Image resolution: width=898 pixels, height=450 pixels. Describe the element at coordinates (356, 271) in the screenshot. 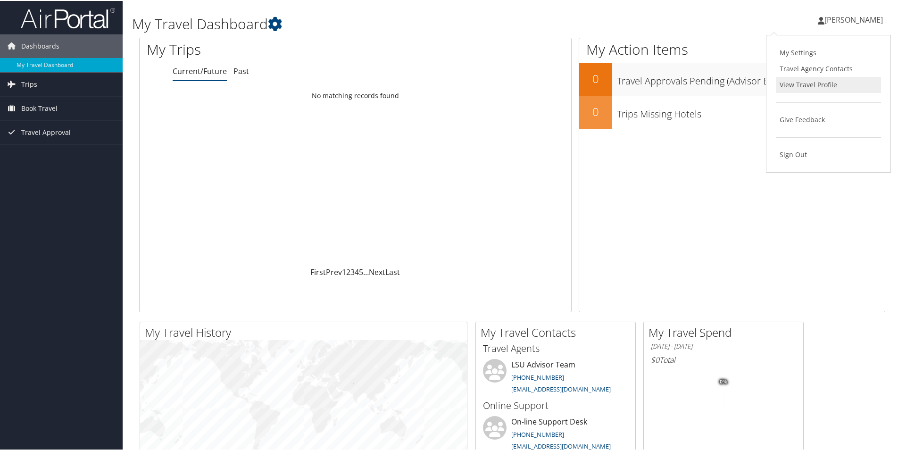

I see `a: 4` at that location.